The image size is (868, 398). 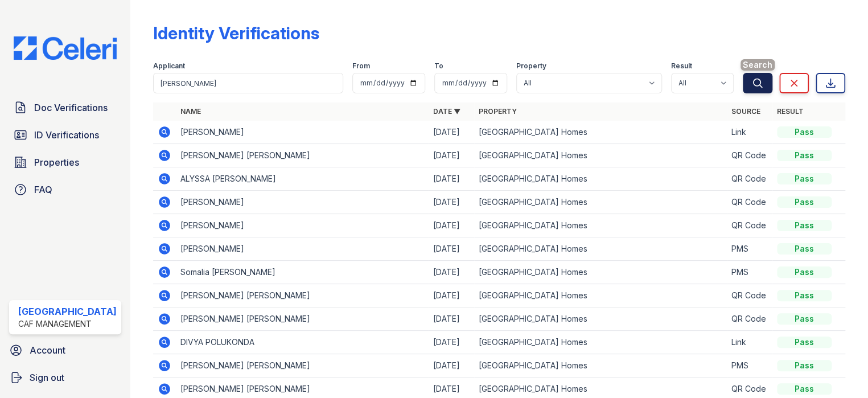 I want to click on a: Date ▼, so click(x=447, y=111).